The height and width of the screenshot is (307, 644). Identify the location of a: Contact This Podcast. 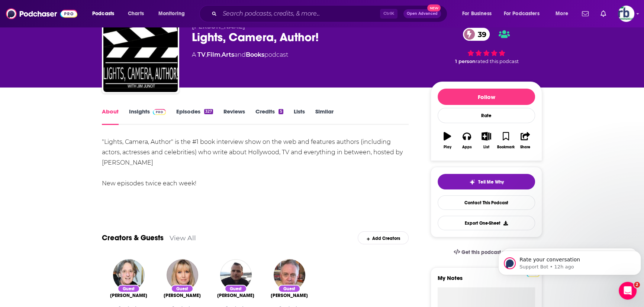
(486, 203).